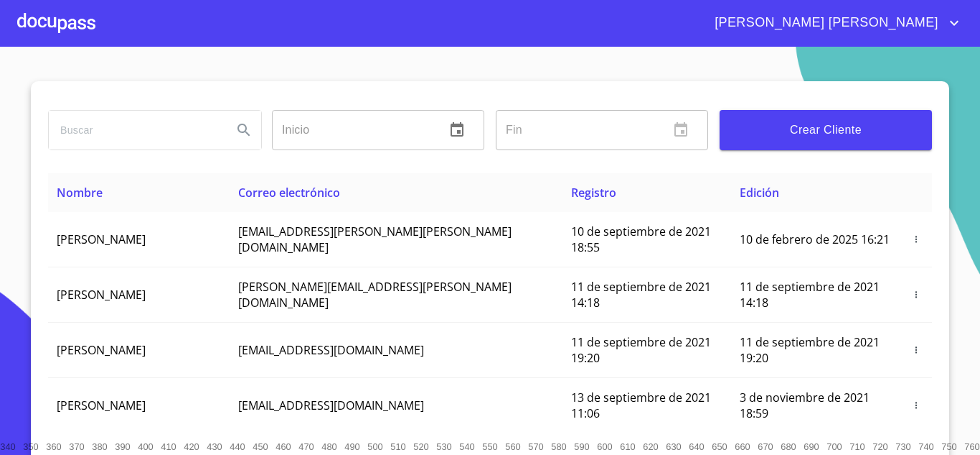  What do you see at coordinates (880, 446) in the screenshot?
I see `span: 720` at bounding box center [880, 446].